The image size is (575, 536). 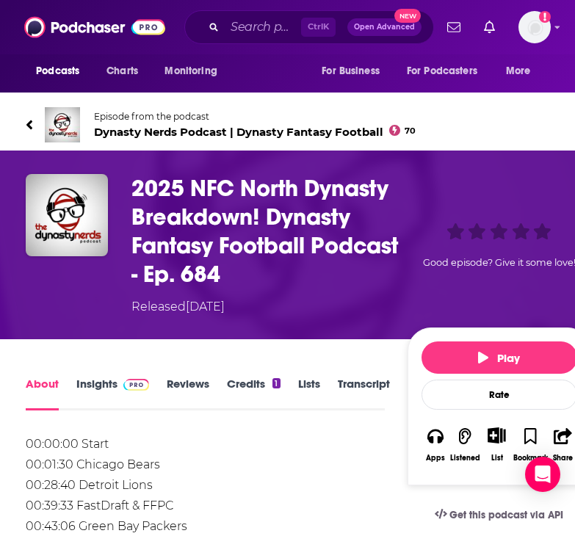 I want to click on h1: 2025 NFC North Dynasty Breakdown! Dynasty Fantasy Football Podcast - Ep. 684, so click(x=266, y=231).